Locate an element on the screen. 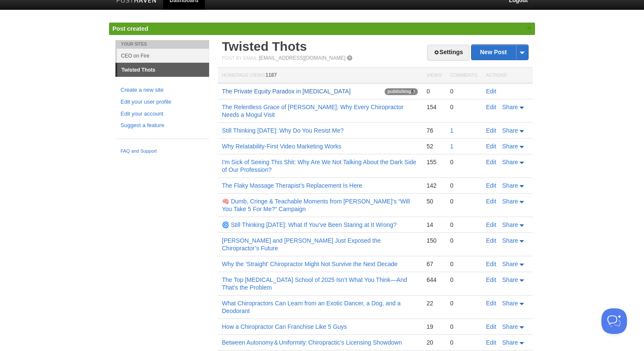 This screenshot has height=351, width=644. div: 76 is located at coordinates (434, 130).